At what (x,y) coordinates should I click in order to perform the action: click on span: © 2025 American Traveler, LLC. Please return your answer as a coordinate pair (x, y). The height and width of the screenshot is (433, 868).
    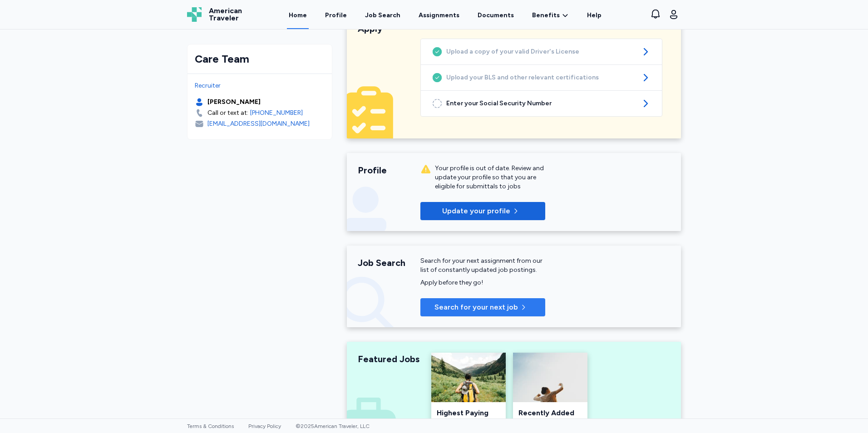
    Looking at the image, I should click on (332, 426).